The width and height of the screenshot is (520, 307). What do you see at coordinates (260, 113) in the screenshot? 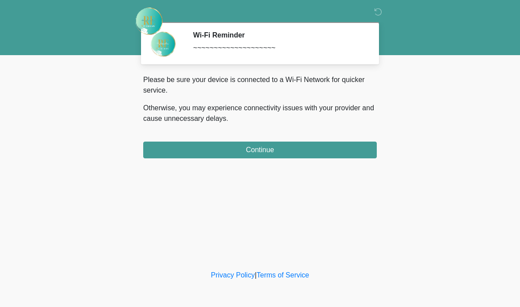
I see `p: Otherwise, you may experience connectivity issues with your provider and cause unnecessary delays` at bounding box center [260, 113].